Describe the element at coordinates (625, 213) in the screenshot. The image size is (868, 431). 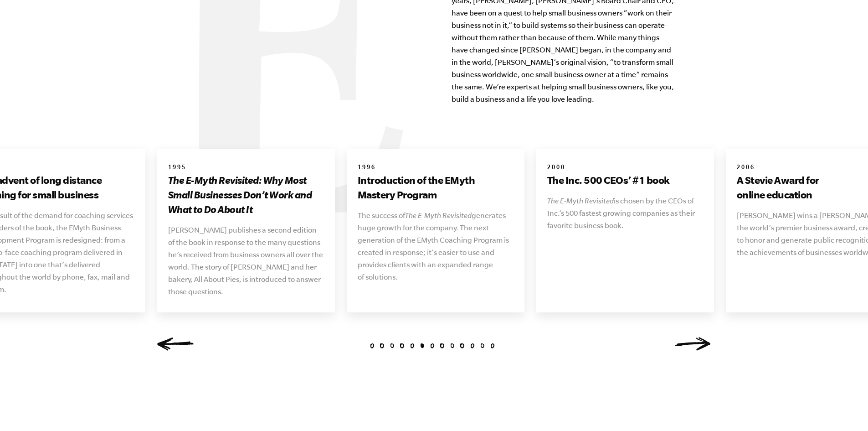
I see `p: is chosen by the CEOs of Inc.’s 500 fastest growing companies as their favorite business book.` at that location.